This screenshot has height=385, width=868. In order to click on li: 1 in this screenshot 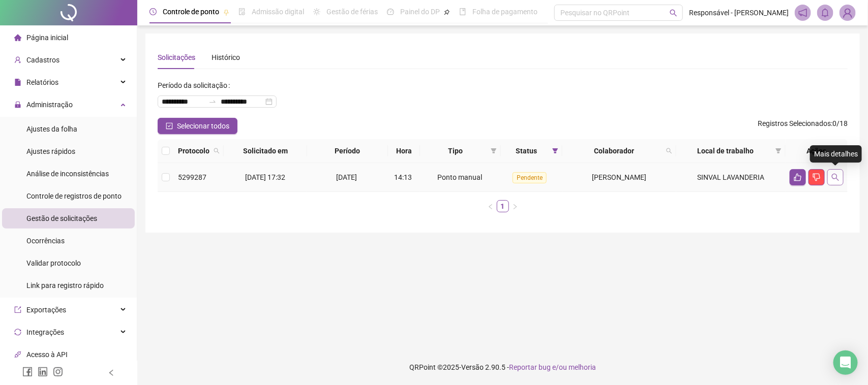, I will do `click(503, 206)`.